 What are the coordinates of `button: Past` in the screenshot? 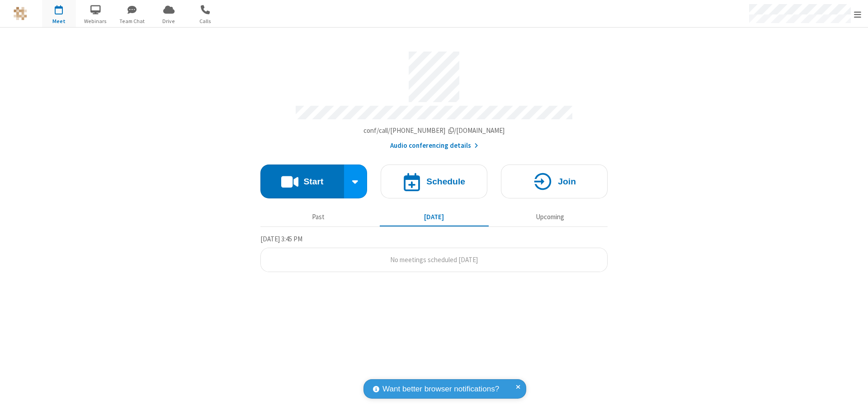 It's located at (318, 217).